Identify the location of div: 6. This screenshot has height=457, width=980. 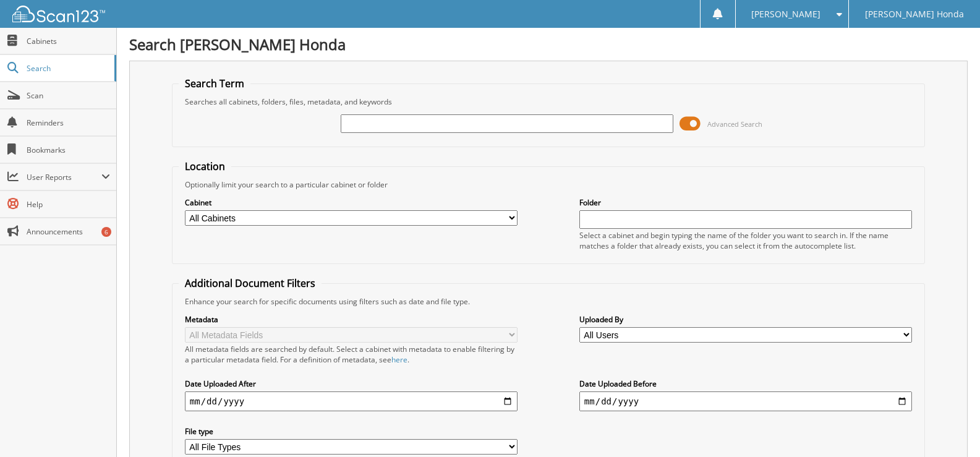
(106, 232).